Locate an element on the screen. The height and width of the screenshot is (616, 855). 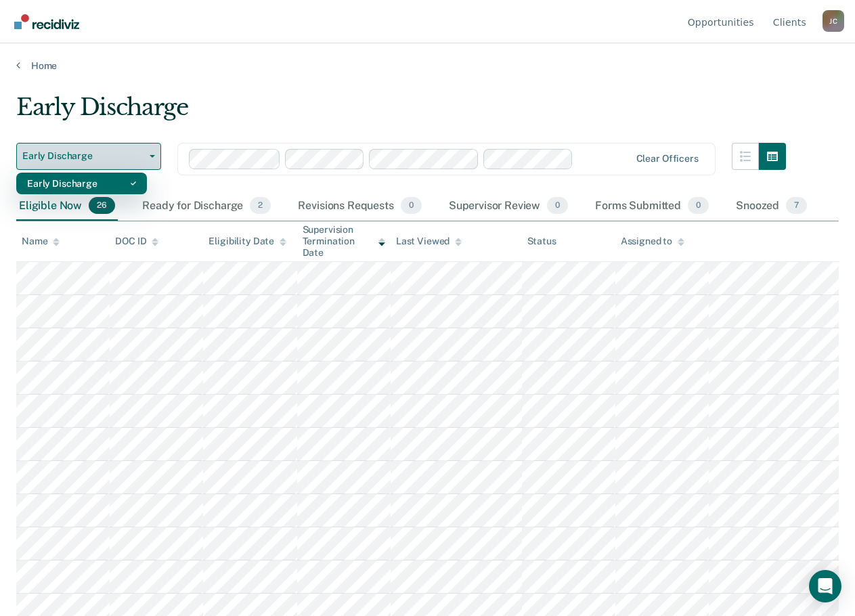
div: Open Intercom Messenger is located at coordinates (825, 586).